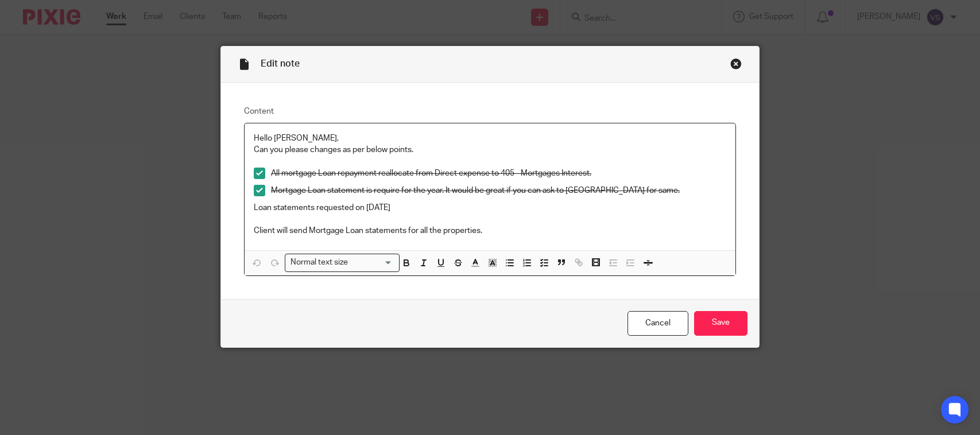 The height and width of the screenshot is (435, 980). I want to click on p: All mortgage Loan repayment reallocate from Direct expense to 405 - Mortgages Interest., so click(499, 173).